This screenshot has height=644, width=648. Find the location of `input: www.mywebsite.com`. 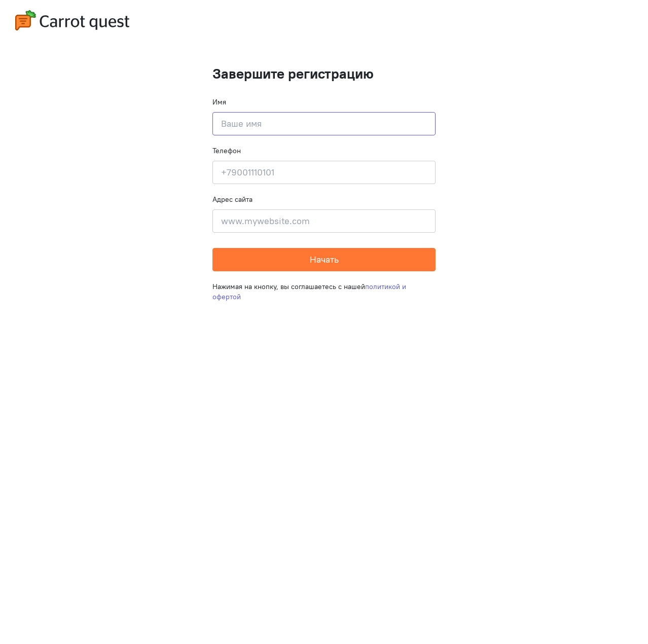

input: www.mywebsite.com is located at coordinates (324, 222).